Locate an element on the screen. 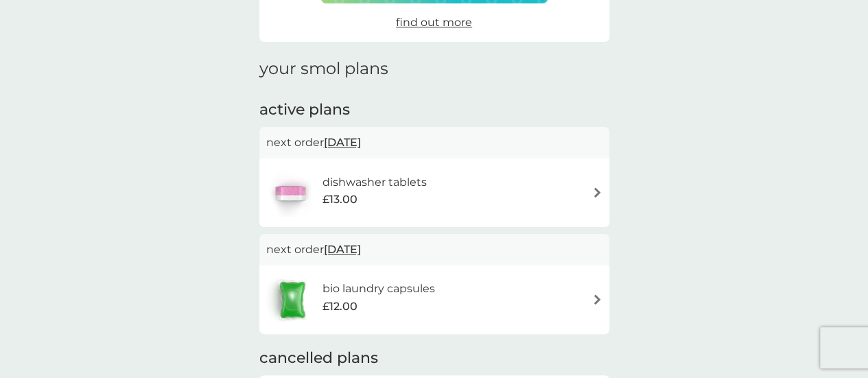  span: £13.00 is located at coordinates (339, 200).